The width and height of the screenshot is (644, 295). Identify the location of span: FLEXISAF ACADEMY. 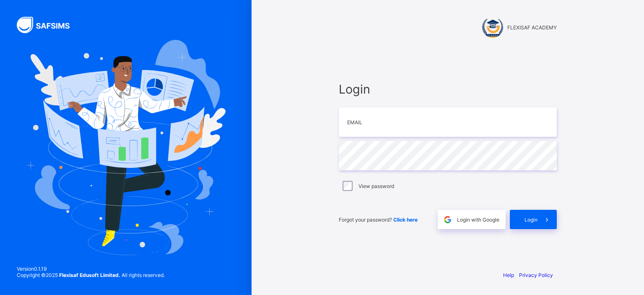
(532, 27).